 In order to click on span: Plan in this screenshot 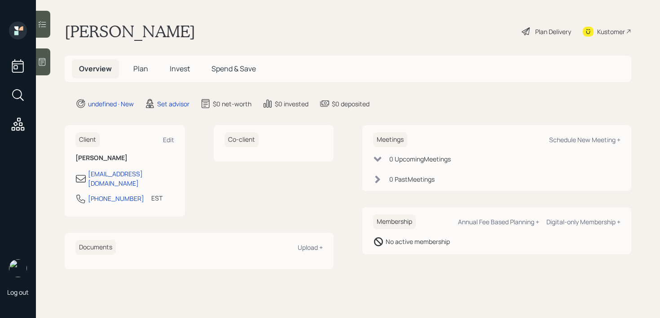, I will do `click(140, 69)`.